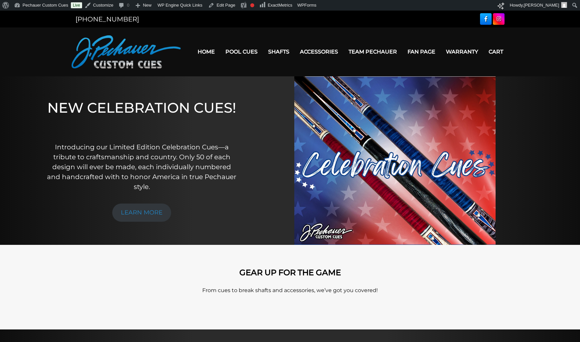 The width and height of the screenshot is (580, 342). What do you see at coordinates (141, 116) in the screenshot?
I see `h1: NEW CELEBRATION CUES!` at bounding box center [141, 116].